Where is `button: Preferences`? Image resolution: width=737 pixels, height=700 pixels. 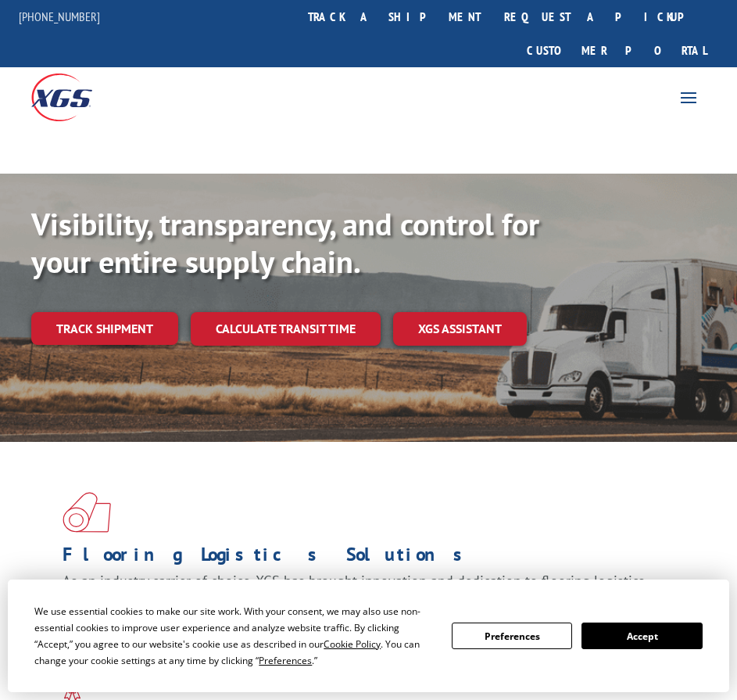 button: Preferences is located at coordinates (512, 636).